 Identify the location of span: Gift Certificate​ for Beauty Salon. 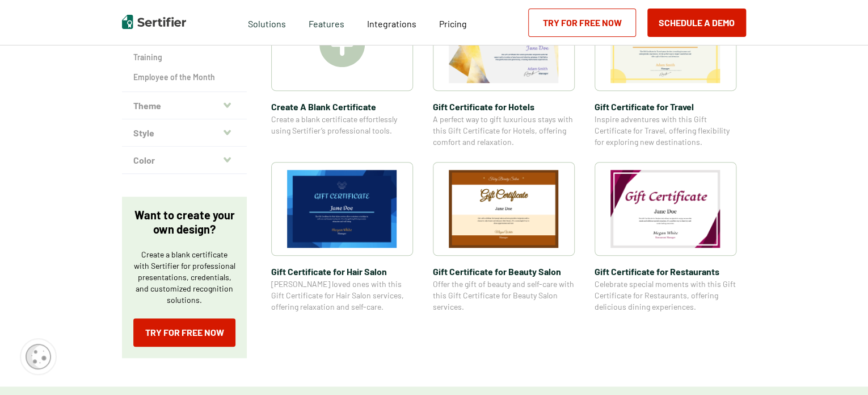
(504, 271).